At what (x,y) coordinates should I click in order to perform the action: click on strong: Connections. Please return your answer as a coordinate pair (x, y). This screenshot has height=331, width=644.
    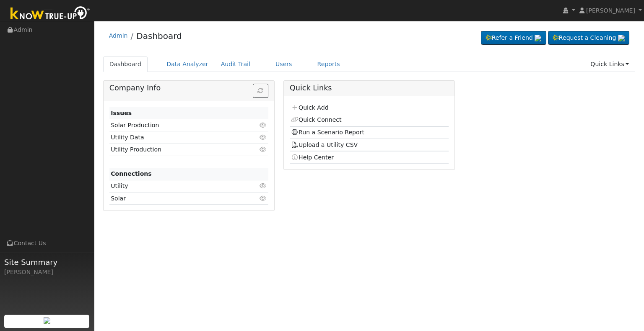
    Looking at the image, I should click on (131, 174).